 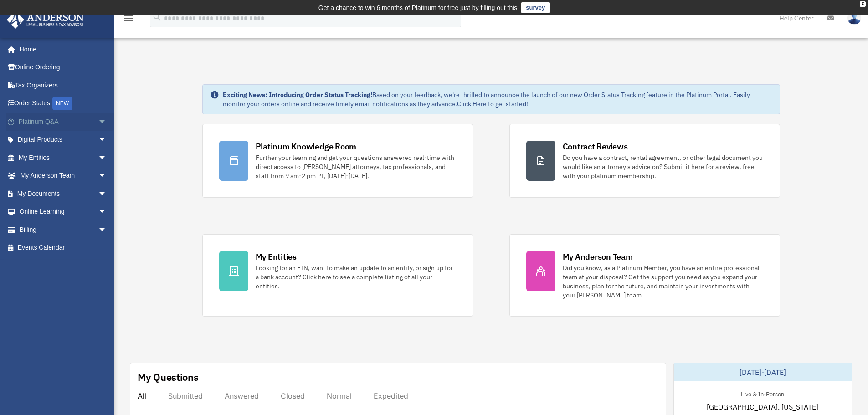 I want to click on div: Do you have a contract, rental agreement, or other legal document you would like an attorney's ad..., so click(x=663, y=167).